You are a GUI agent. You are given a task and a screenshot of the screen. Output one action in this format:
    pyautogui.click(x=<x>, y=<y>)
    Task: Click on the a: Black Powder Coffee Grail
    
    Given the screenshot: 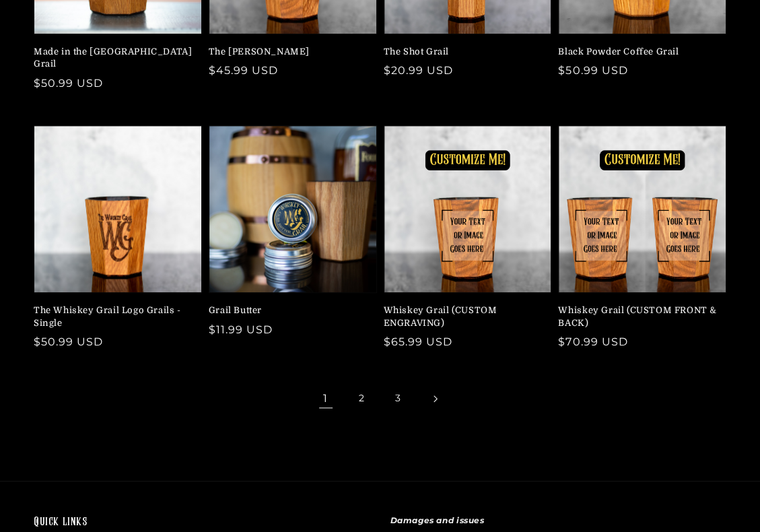 What is the action you would take?
    pyautogui.click(x=639, y=52)
    